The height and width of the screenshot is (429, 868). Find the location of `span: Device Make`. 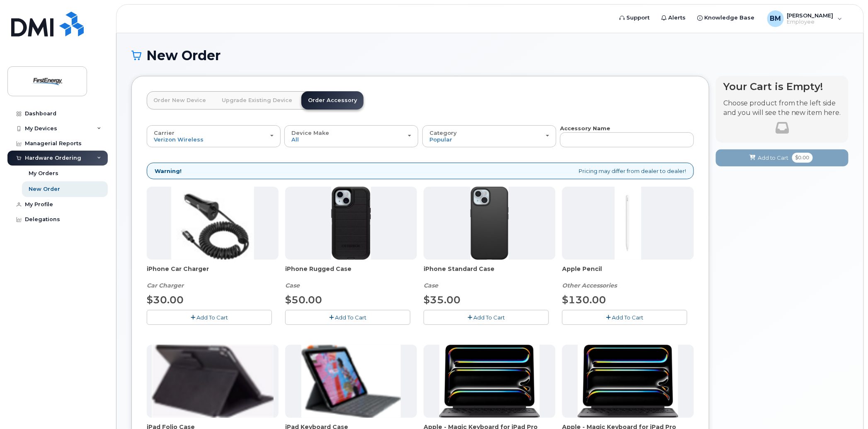

span: Device Make is located at coordinates (310, 133).